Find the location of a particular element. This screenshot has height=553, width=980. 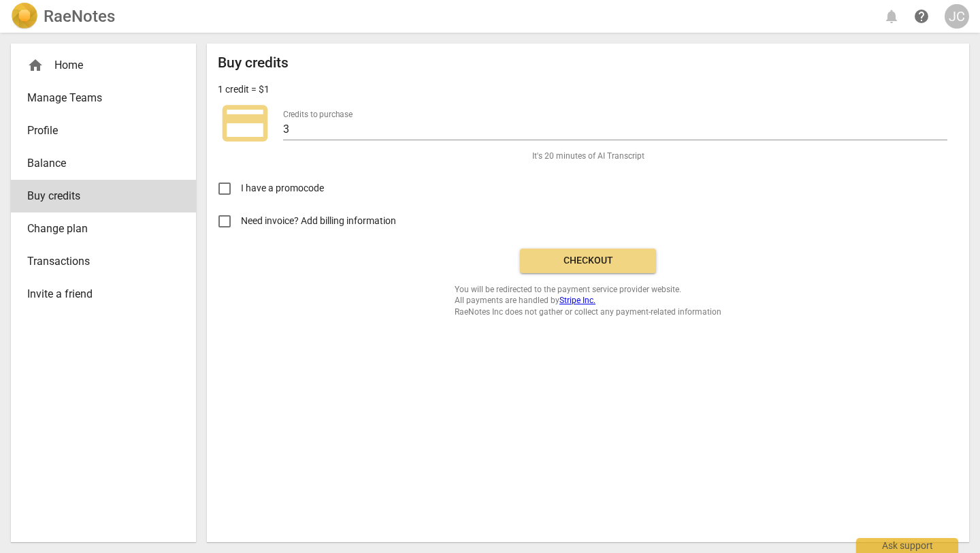

span: home is located at coordinates (35, 66).